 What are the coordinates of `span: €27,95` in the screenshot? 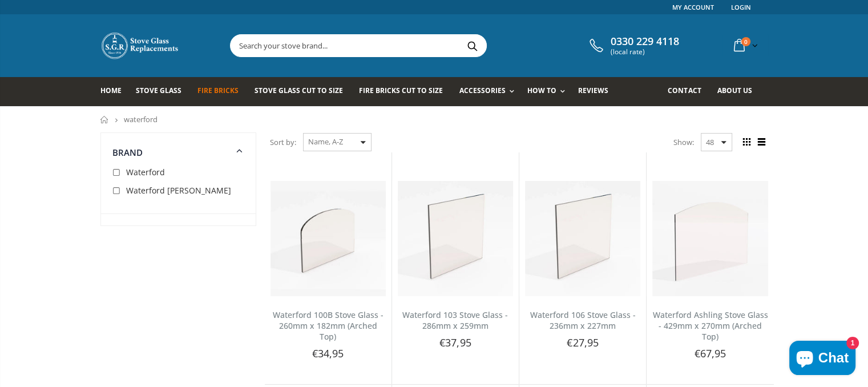 It's located at (583, 342).